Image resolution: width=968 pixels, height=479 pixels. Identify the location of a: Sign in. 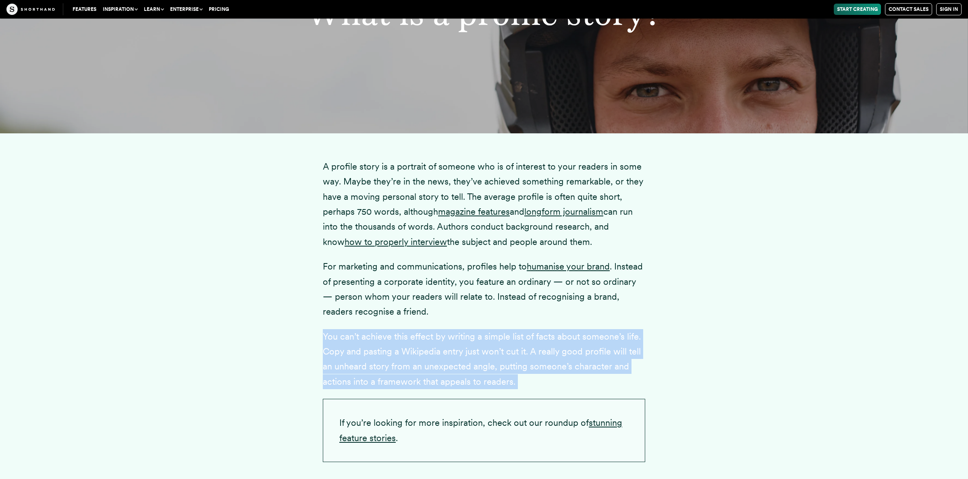
(949, 9).